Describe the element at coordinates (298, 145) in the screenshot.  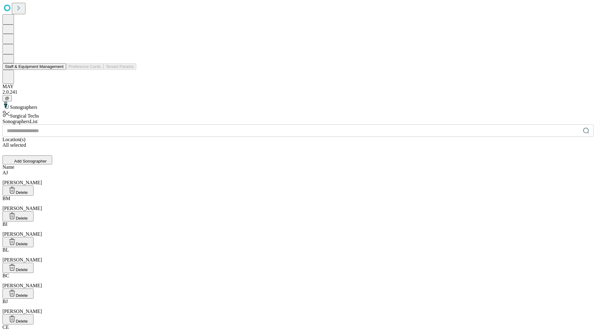
I see `div: All selected` at that location.